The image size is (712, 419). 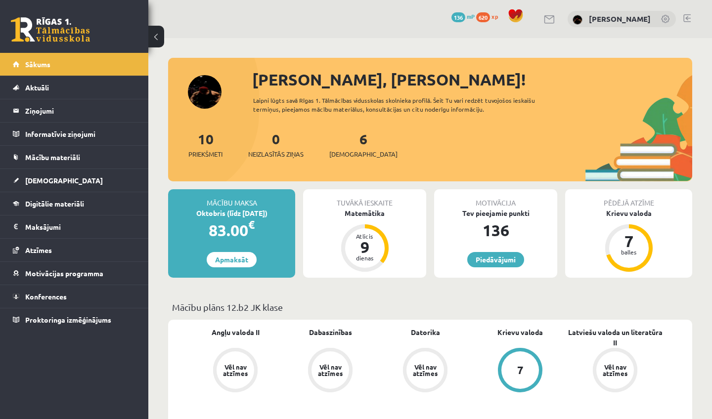 I want to click on a: Aktuāli, so click(x=74, y=87).